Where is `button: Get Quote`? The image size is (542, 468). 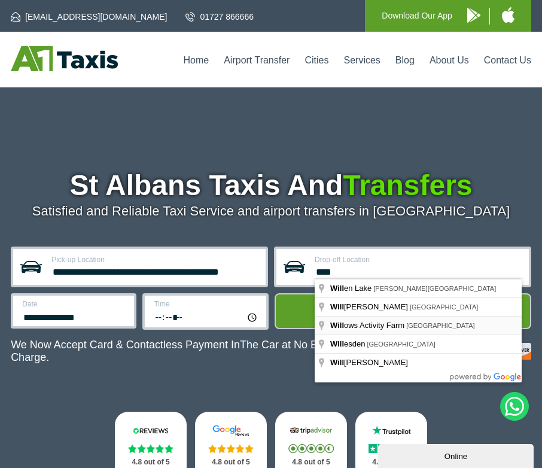
button: Get Quote is located at coordinates (403, 311).